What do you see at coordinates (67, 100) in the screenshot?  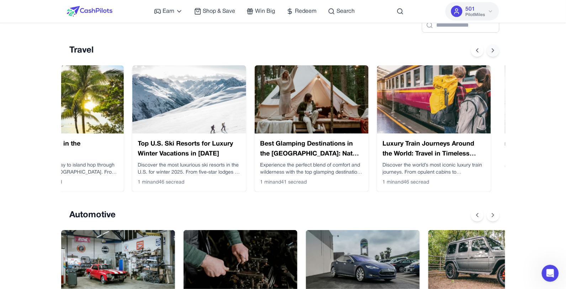 I see `img: Island Hopping in the Florida Keys: The Ultimate U.S. Coastal Getaway` at bounding box center [67, 100].